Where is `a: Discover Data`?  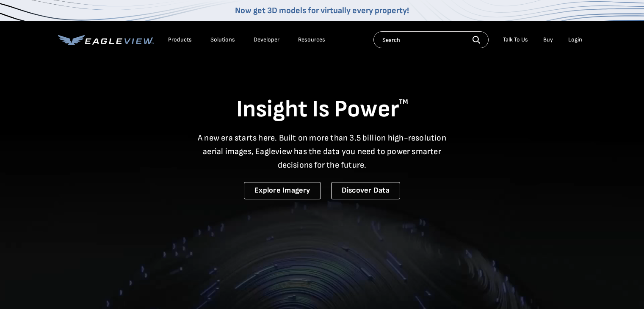 a: Discover Data is located at coordinates (366, 191).